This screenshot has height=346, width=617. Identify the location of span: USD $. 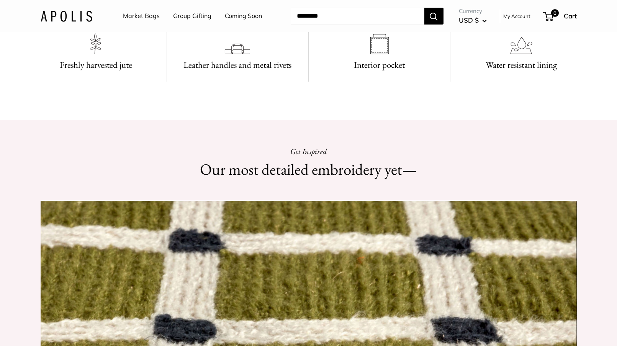
(469, 20).